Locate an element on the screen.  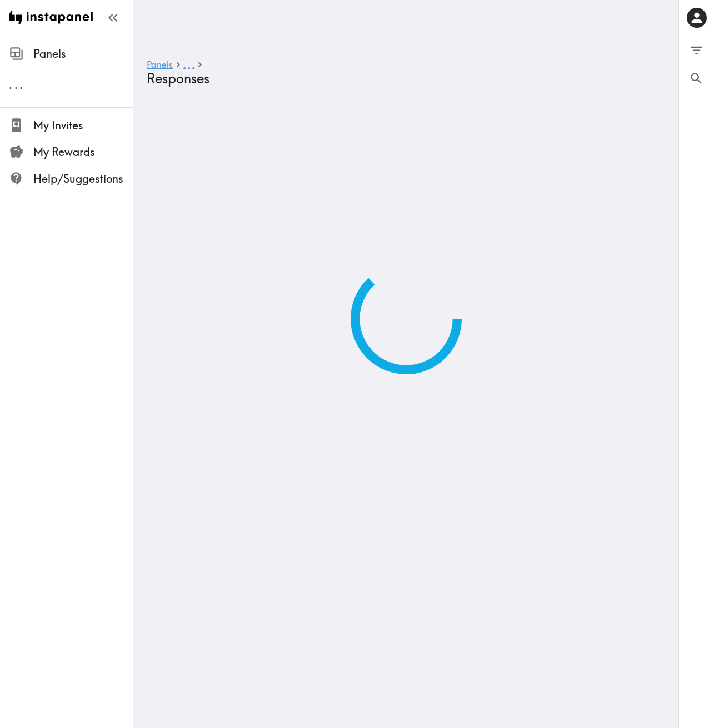
span: My Rewards is located at coordinates (83, 152).